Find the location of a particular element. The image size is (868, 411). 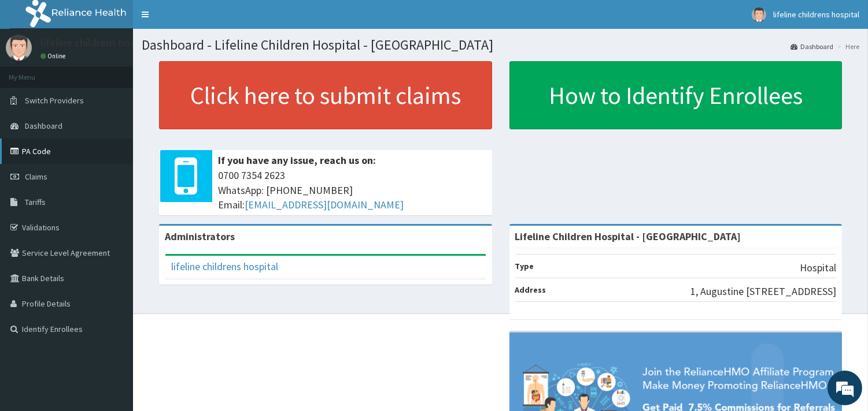

b: Address is located at coordinates (531, 290).